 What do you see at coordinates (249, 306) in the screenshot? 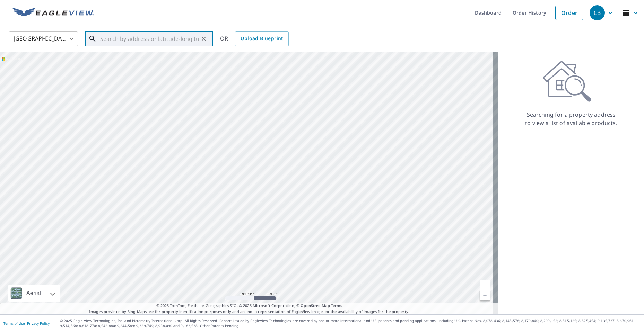
I see `span: © 2025 TomTom, Earthstar Geographics SIO, © 2025 Microsoft Corporation, ©` at bounding box center [249, 306].